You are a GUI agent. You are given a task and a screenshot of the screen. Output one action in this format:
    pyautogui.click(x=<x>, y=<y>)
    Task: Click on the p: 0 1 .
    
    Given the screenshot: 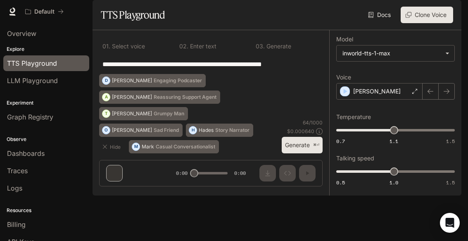 What is the action you would take?
    pyautogui.click(x=106, y=46)
    